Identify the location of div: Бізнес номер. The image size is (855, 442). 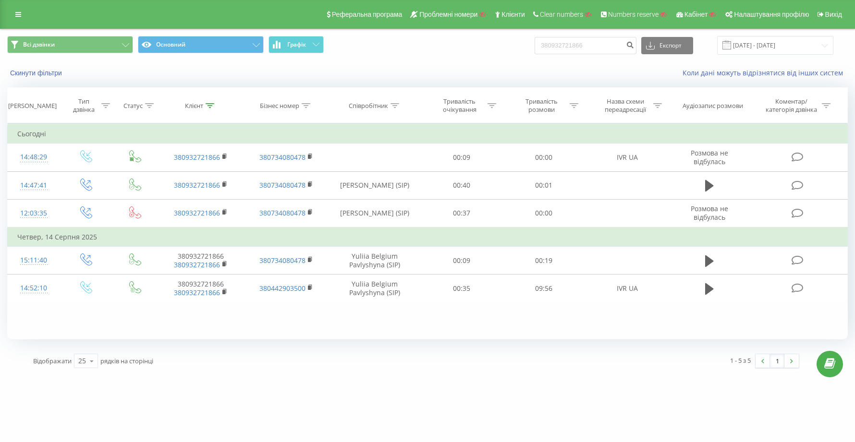
(280, 106).